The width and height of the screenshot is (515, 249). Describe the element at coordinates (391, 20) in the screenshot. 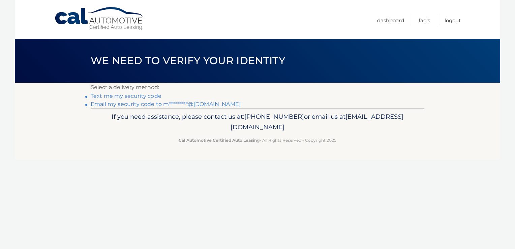

I see `a: Dashboard` at that location.